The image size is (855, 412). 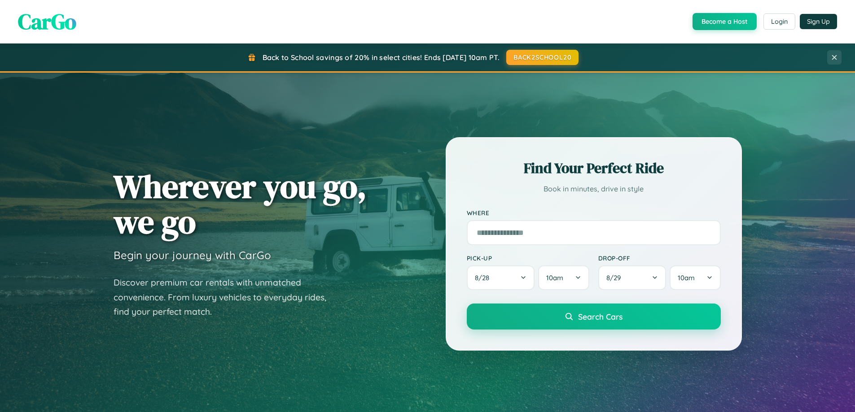 I want to click on span: Search Cars, so click(x=600, y=317).